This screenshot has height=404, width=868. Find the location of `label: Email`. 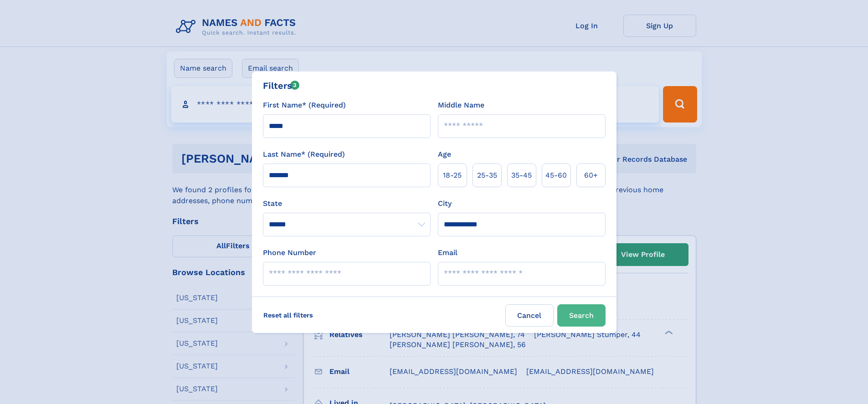

label: Email is located at coordinates (447, 253).